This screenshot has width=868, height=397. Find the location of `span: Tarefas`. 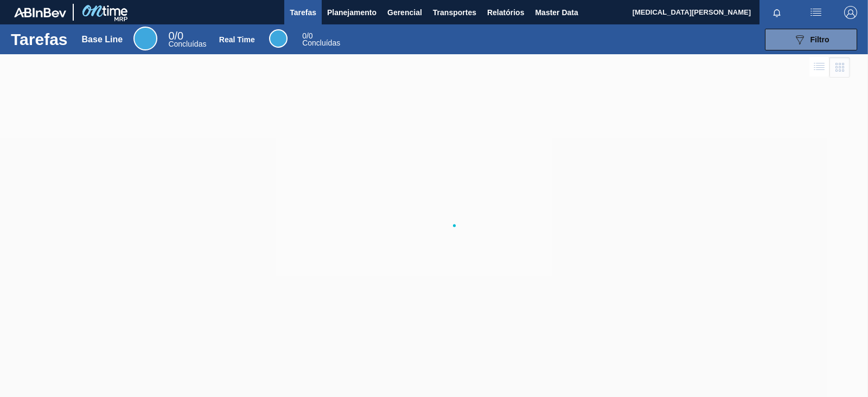

span: Tarefas is located at coordinates (302, 13).